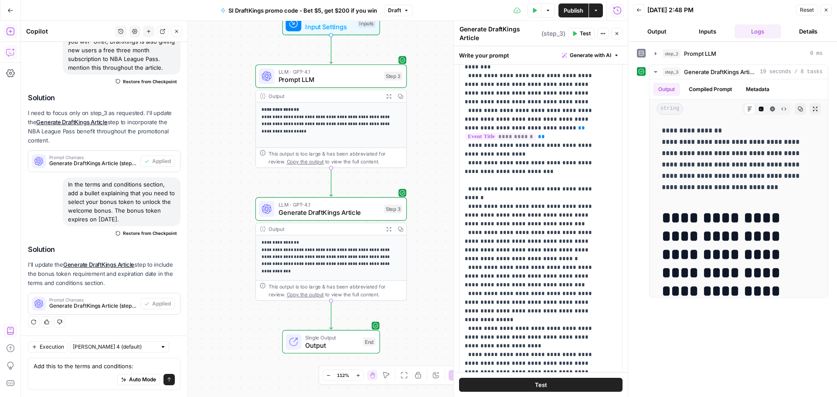 The width and height of the screenshot is (837, 397). What do you see at coordinates (303, 10) in the screenshot?
I see `span: SI DraftKings promo code - Bet $5, get $200 if you win` at bounding box center [303, 10].